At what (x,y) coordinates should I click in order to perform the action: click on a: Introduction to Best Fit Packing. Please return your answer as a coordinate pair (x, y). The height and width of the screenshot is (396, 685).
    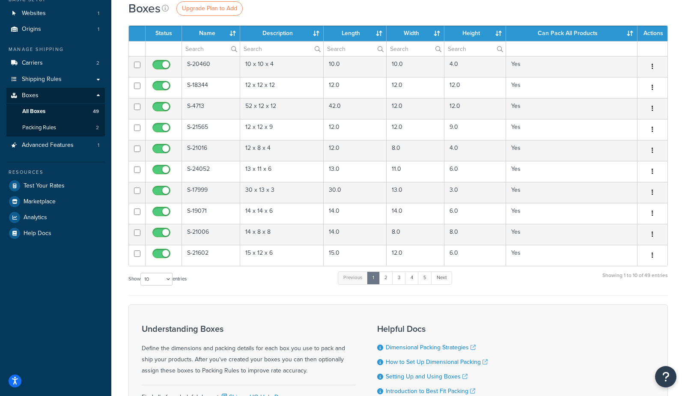
    Looking at the image, I should click on (431, 391).